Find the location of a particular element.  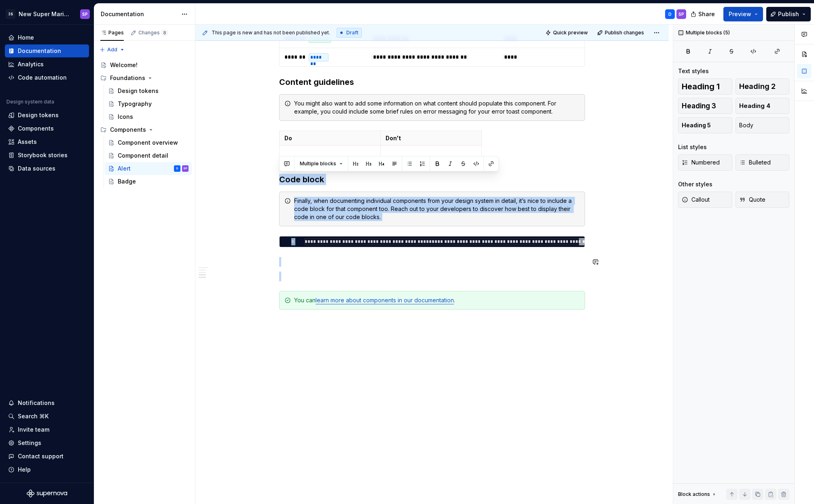

div: Invite team is located at coordinates (33, 430).